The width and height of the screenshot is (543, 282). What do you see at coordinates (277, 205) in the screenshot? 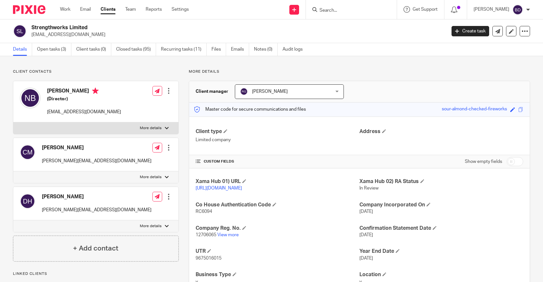
I see `h4: Co House Authentication Code` at bounding box center [277, 205].